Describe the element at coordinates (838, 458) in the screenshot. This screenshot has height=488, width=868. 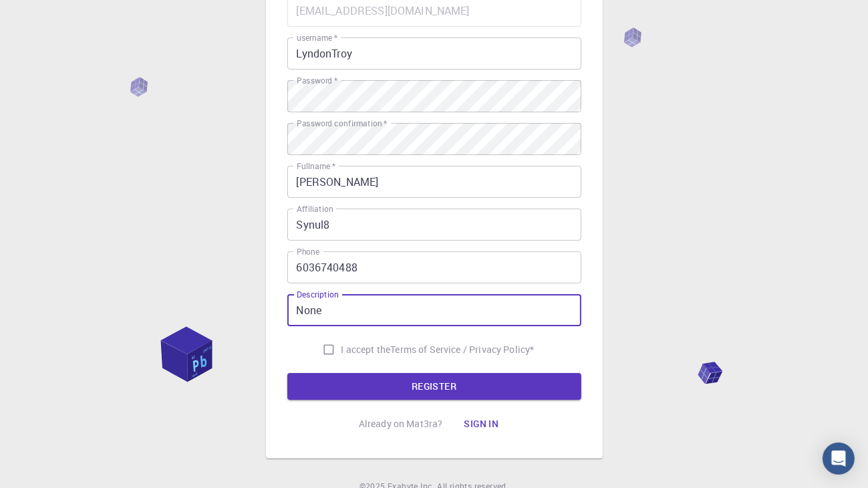
I see `div: Open Intercom Messenger` at that location.